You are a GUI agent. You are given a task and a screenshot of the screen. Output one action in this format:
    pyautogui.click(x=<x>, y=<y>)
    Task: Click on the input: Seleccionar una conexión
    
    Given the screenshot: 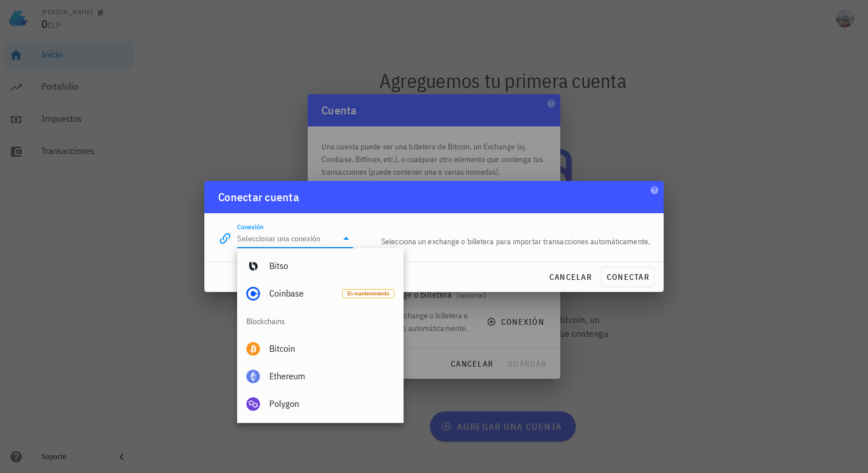 What is the action you would take?
    pyautogui.click(x=287, y=238)
    